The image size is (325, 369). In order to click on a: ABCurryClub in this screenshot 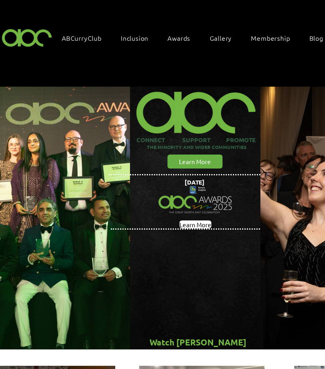, I will do `click(86, 38)`.